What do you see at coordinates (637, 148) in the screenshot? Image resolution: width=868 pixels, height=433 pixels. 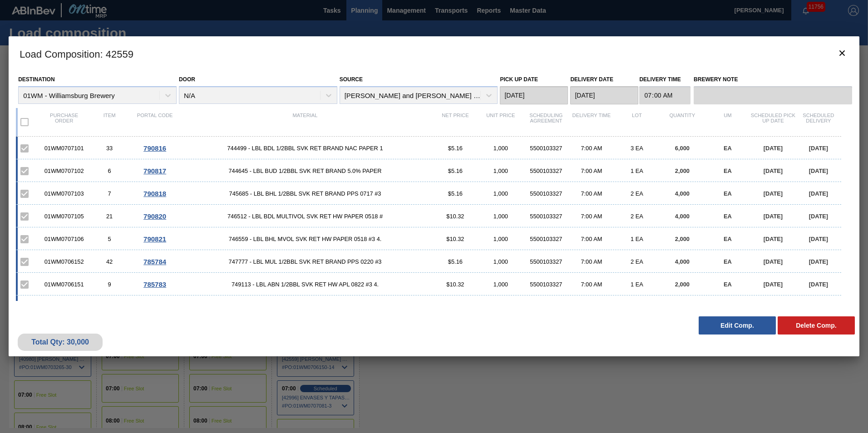 I see `div: 3 EA` at bounding box center [637, 148].